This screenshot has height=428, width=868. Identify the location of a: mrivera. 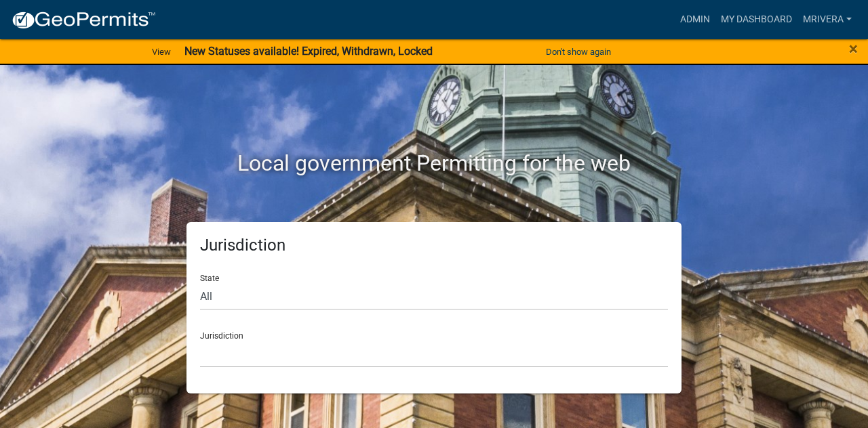
(827, 20).